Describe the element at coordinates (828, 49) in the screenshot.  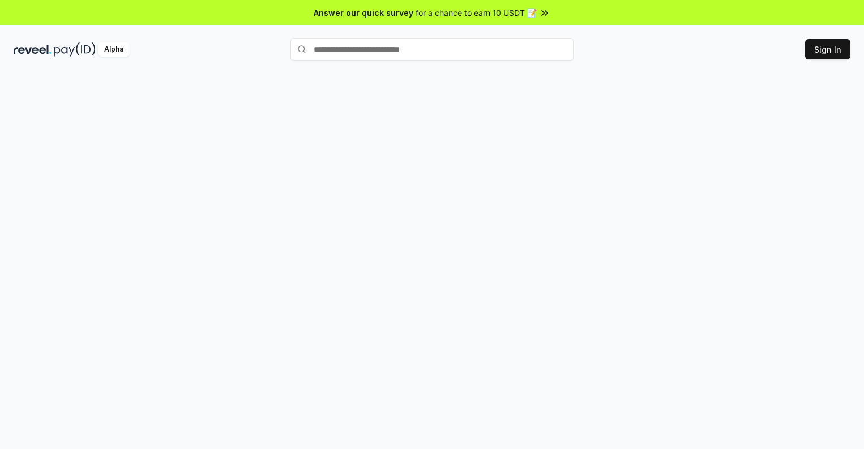
I see `button: Sign In` at that location.